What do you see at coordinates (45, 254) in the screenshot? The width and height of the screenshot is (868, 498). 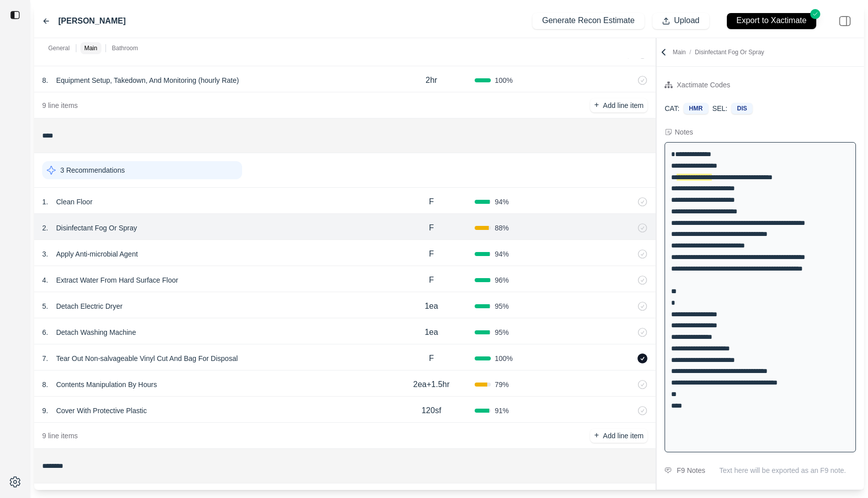 I see `p: 3 .` at bounding box center [45, 254].